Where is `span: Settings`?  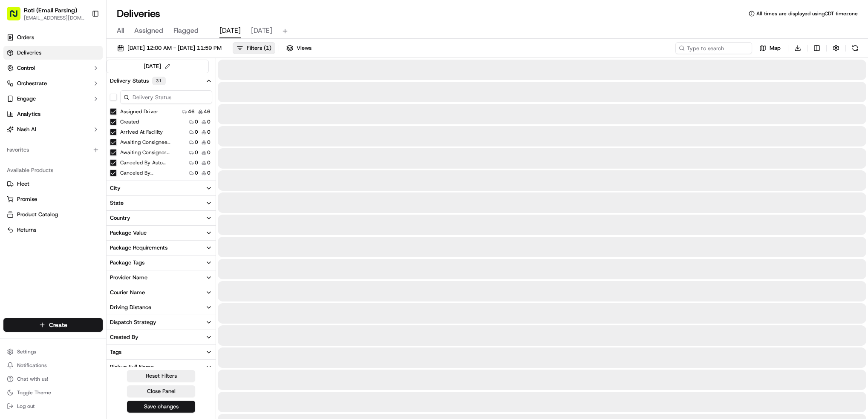 span: Settings is located at coordinates (26, 352).